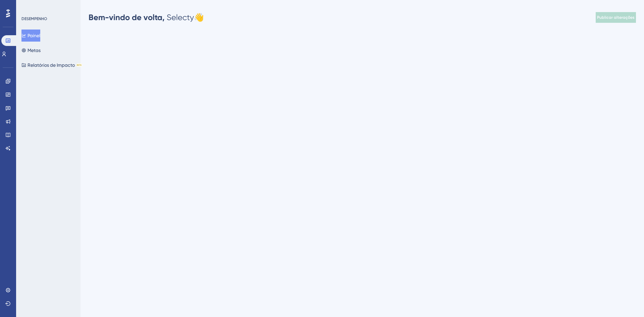  I want to click on button: Painel, so click(31, 35).